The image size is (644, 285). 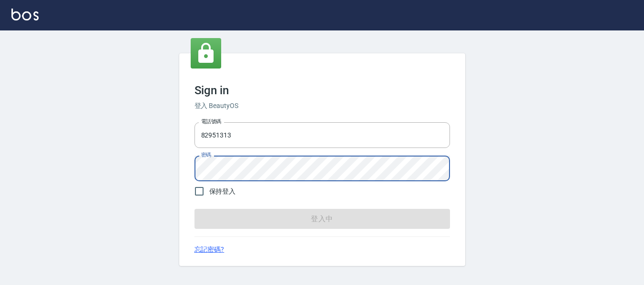 I want to click on label: 密碼, so click(x=206, y=155).